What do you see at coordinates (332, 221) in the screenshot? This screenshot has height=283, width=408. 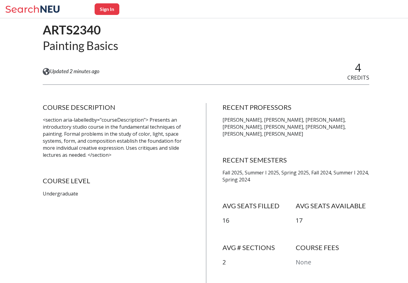 I see `p: 17` at bounding box center [332, 221].